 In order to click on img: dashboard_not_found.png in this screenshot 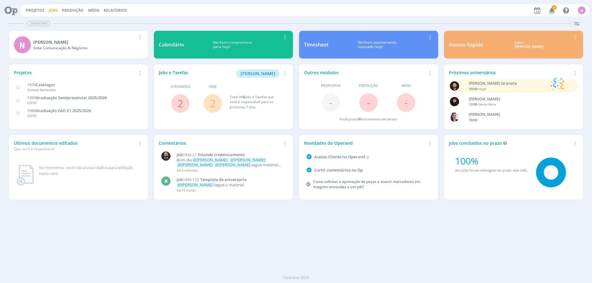, I will do `click(25, 176)`.